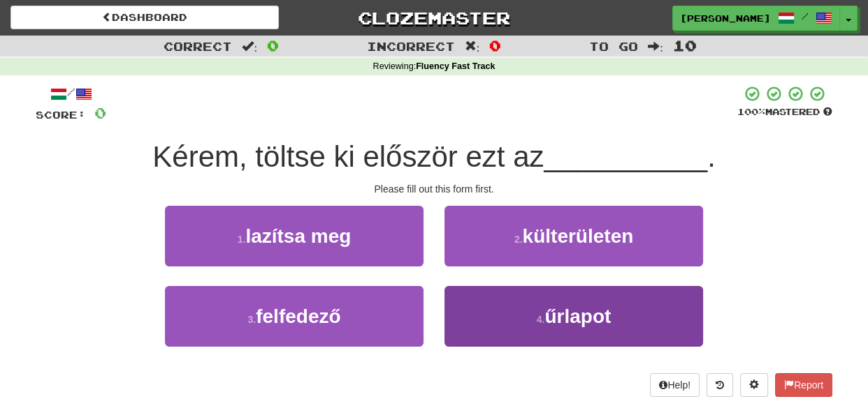 This screenshot has height=415, width=868. What do you see at coordinates (144, 17) in the screenshot?
I see `a: Dashboard` at bounding box center [144, 17].